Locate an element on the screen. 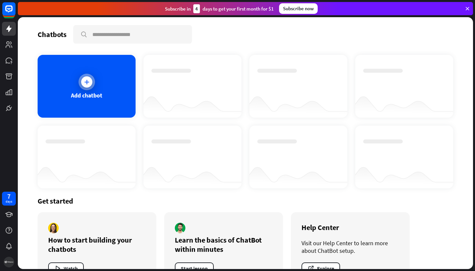 The height and width of the screenshot is (271, 475). div: Subscribe now is located at coordinates (298, 9).